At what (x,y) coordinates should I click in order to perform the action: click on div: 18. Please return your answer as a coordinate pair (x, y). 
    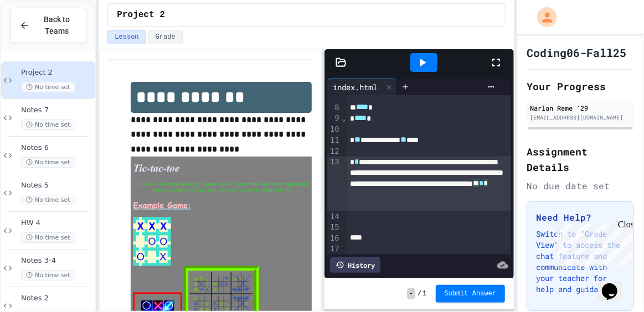
    Looking at the image, I should click on (334, 260).